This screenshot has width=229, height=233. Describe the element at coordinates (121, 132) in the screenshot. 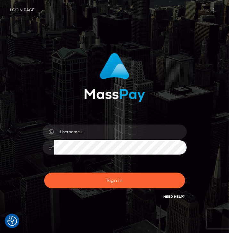

I see `input: Username...` at that location.